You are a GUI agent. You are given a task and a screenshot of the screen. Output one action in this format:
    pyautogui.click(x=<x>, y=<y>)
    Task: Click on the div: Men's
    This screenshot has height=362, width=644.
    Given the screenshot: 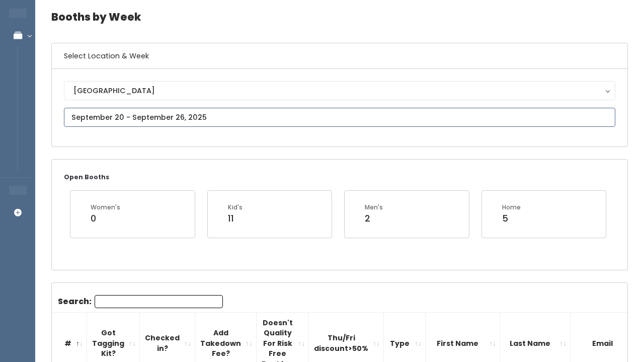 What is the action you would take?
    pyautogui.click(x=374, y=207)
    